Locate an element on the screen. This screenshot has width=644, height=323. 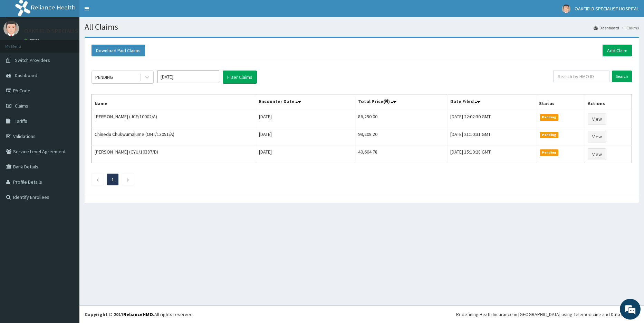
th: Status is located at coordinates (560, 103).